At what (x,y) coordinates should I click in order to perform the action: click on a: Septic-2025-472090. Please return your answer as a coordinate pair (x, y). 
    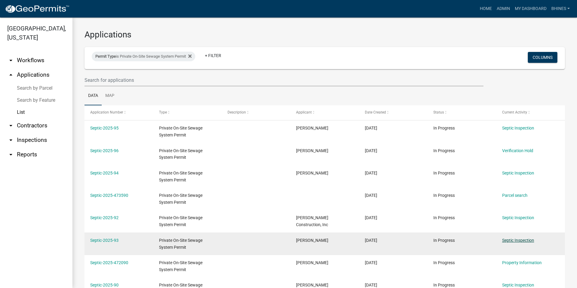
    Looking at the image, I should click on (109, 263).